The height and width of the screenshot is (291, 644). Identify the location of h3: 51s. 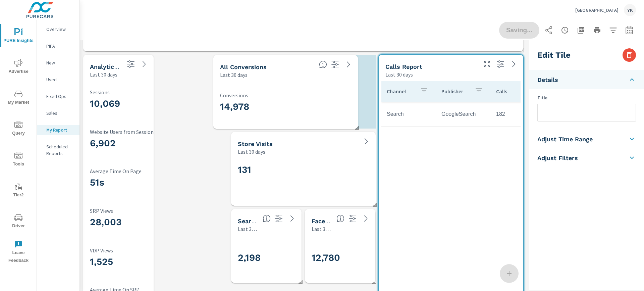
(134, 183).